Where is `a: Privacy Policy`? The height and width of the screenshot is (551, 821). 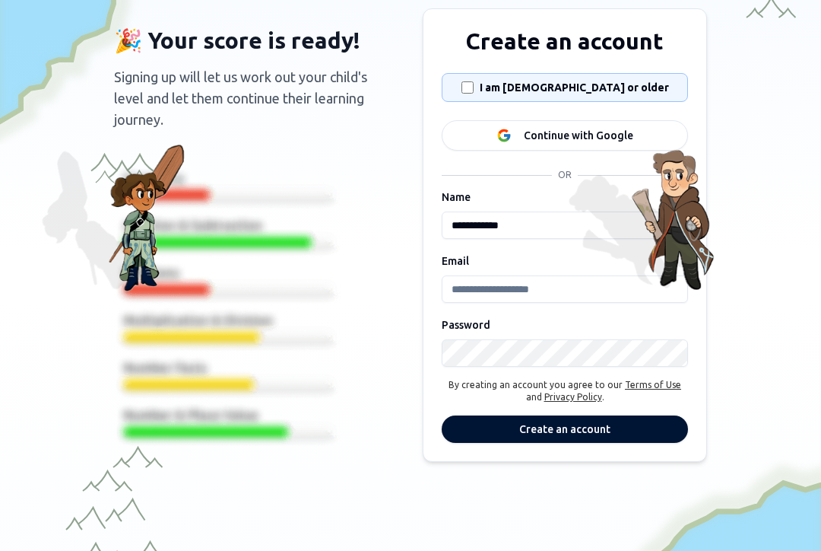 a: Privacy Policy is located at coordinates (573, 396).